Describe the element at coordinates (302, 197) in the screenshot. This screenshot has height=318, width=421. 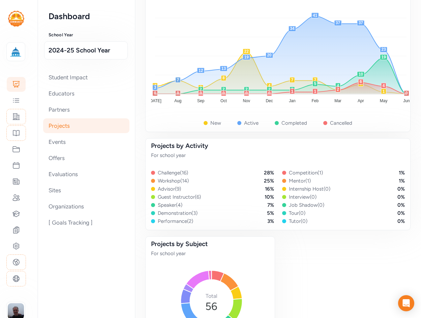
I see `div: Interview ( 0 )` at that location.